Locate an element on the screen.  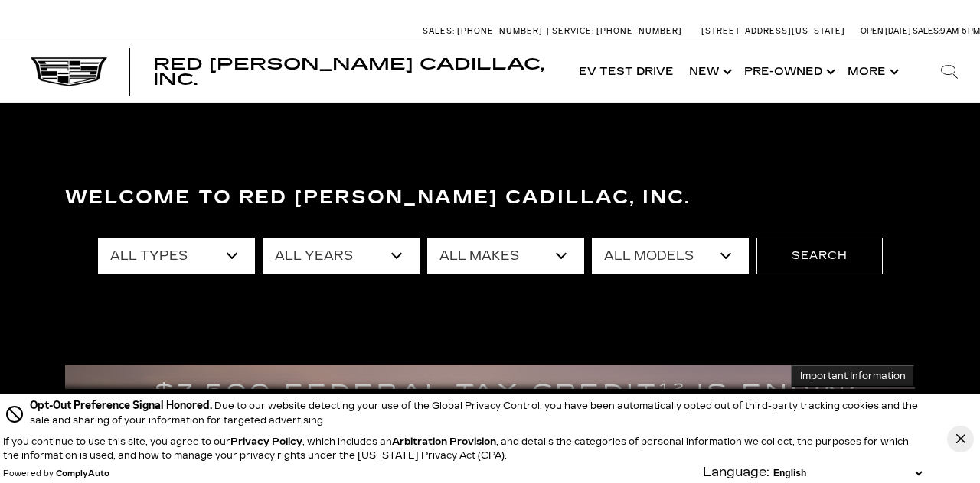
a: Cadillac Dark Logo with Cadillac White Text is located at coordinates (69, 72).